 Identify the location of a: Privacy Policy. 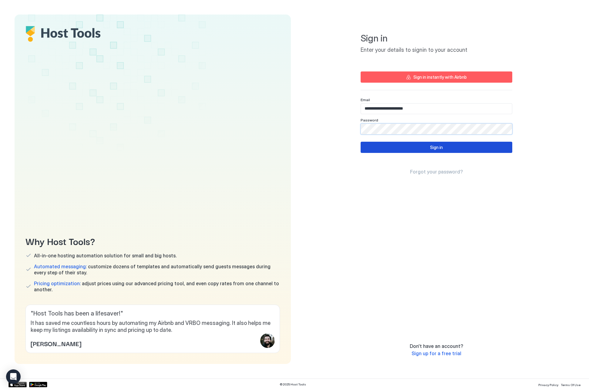
(548, 385).